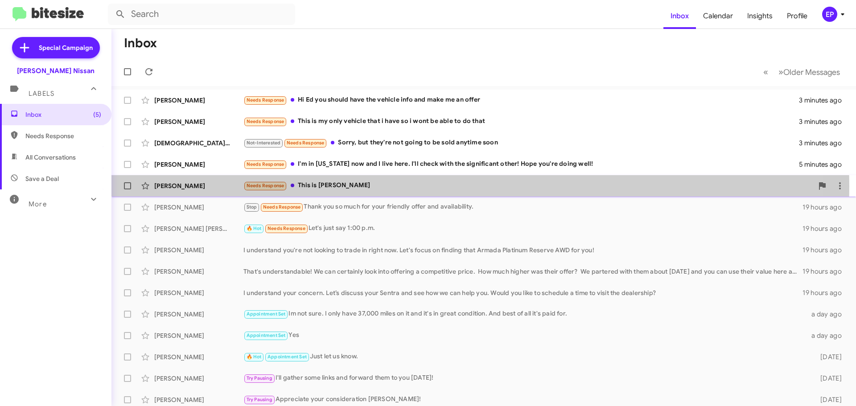 This screenshot has width=856, height=406. What do you see at coordinates (523, 207) in the screenshot?
I see `div: Thank you so much for your friendly offer and availability.` at bounding box center [523, 207].